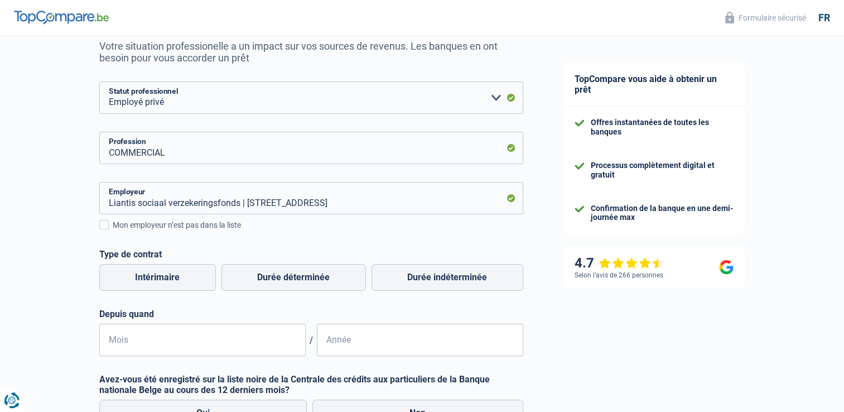 The image size is (844, 412). What do you see at coordinates (3, 306) in the screenshot?
I see `img: Advertisement` at bounding box center [3, 306].